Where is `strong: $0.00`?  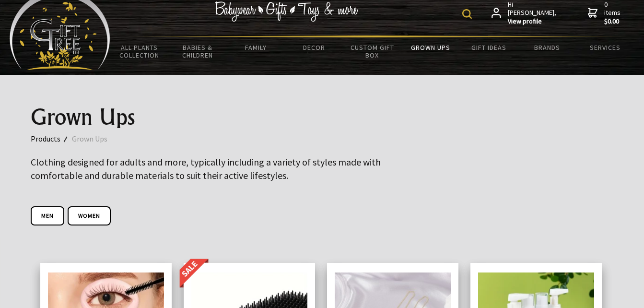 strong: $0.00 is located at coordinates (614, 22).